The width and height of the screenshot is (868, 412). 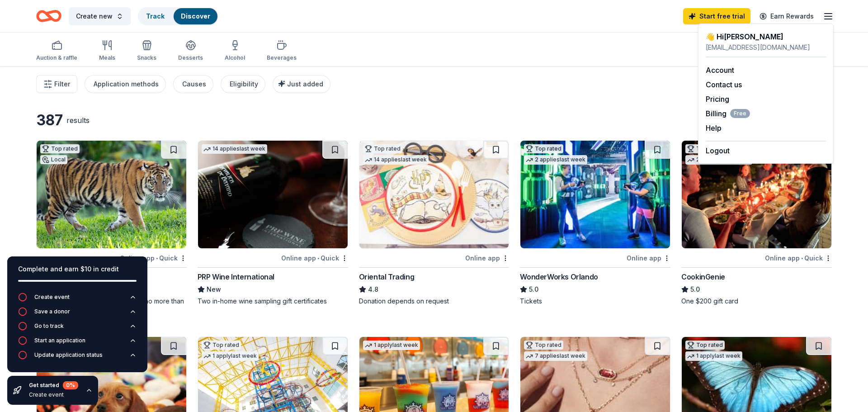 What do you see at coordinates (273, 301) in the screenshot?
I see `div: Two in-home wine sampling gift certificates` at bounding box center [273, 301].